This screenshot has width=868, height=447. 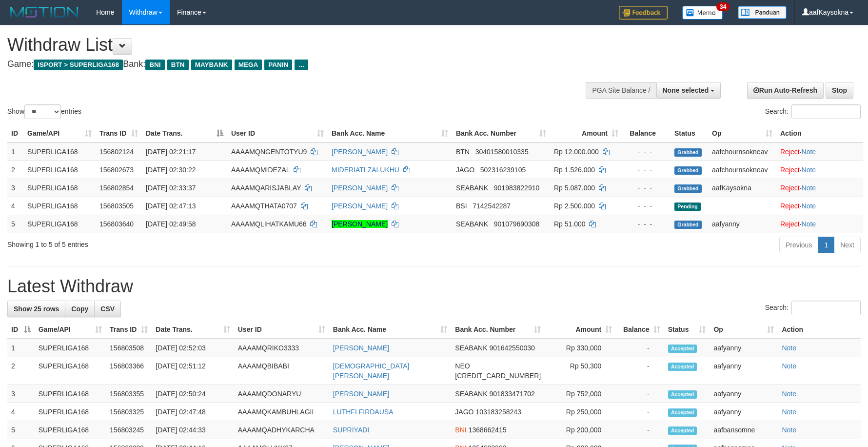 I want to click on a: Copy, so click(x=79, y=309).